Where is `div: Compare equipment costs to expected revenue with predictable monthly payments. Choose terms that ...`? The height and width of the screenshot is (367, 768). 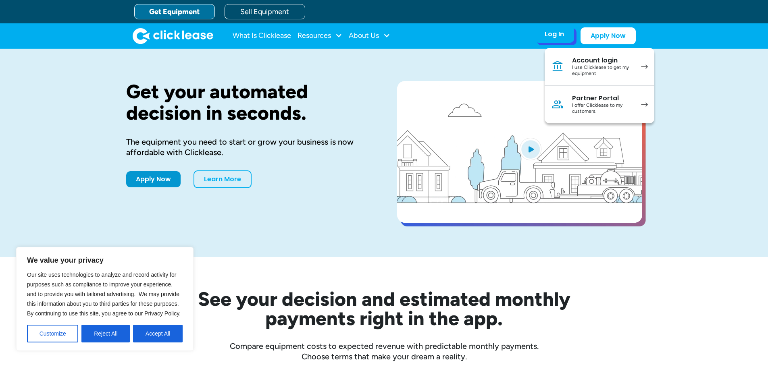
div: Compare equipment costs to expected revenue with predictable monthly payments. Choose terms that ... is located at coordinates (384, 351).